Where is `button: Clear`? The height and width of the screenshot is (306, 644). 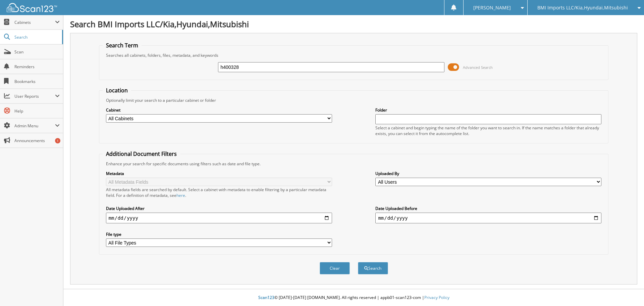 button: Clear is located at coordinates (335, 268).